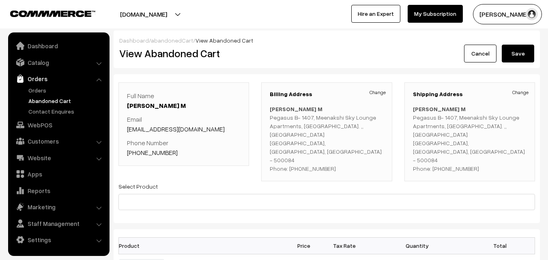 This screenshot has height=260, width=548. What do you see at coordinates (66, 101) in the screenshot?
I see `a: Abandoned Cart` at bounding box center [66, 101].